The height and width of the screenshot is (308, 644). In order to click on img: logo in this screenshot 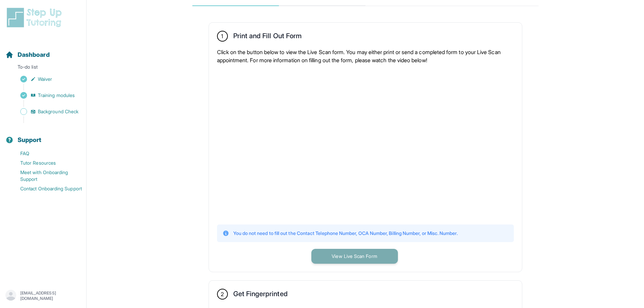, I will do `click(35, 18)`.